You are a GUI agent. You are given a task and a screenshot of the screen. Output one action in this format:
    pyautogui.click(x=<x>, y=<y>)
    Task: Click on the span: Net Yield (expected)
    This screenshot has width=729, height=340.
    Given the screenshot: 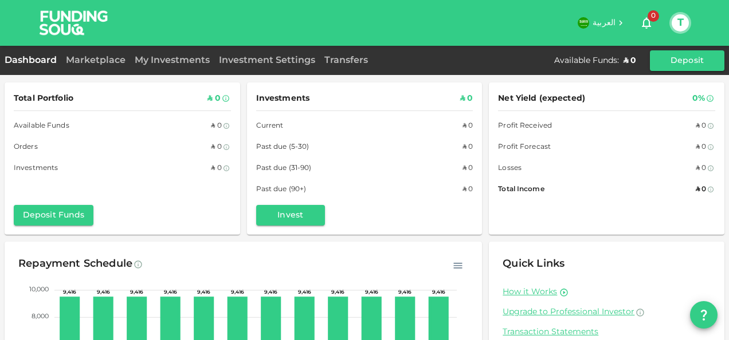 What is the action you would take?
    pyautogui.click(x=541, y=99)
    